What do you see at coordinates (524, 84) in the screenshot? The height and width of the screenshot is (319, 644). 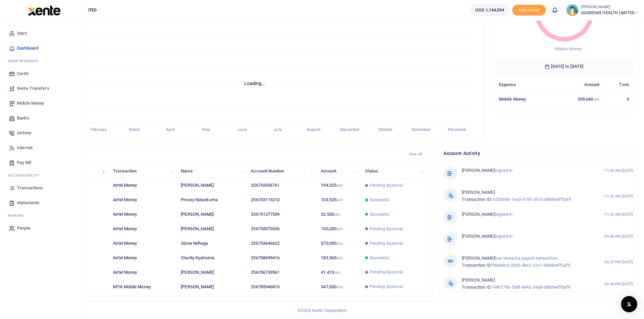 I see `th: Expense` at bounding box center [524, 84].